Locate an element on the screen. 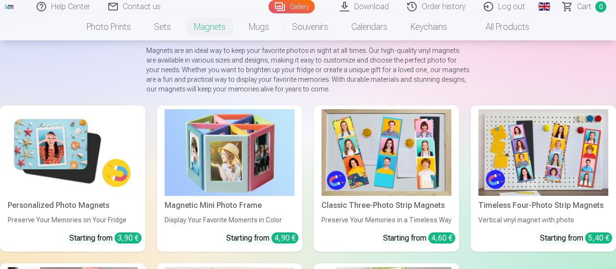 The width and height of the screenshot is (616, 269). div: Personalized Photo Magnets is located at coordinates (73, 205).